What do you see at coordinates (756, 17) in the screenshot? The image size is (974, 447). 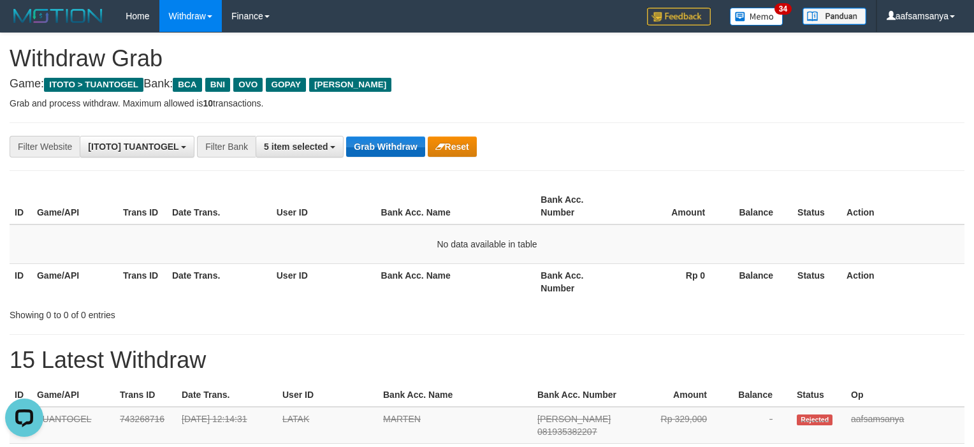 I see `img: Button%20Memo.svg` at bounding box center [756, 17].